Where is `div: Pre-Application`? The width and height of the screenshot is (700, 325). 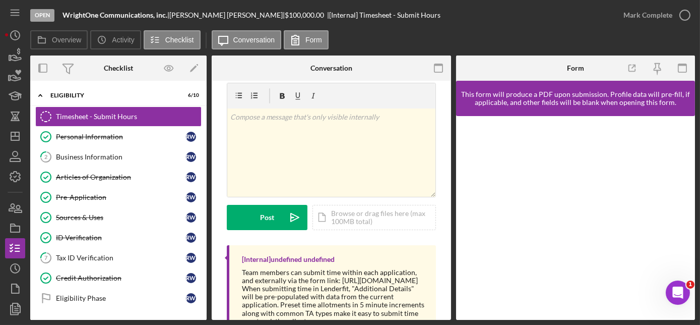 div: Pre-Application is located at coordinates (121, 197).